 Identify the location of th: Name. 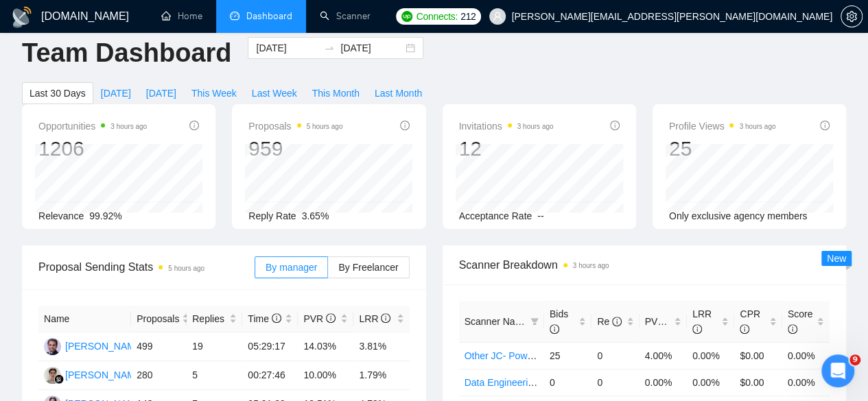
(85, 319).